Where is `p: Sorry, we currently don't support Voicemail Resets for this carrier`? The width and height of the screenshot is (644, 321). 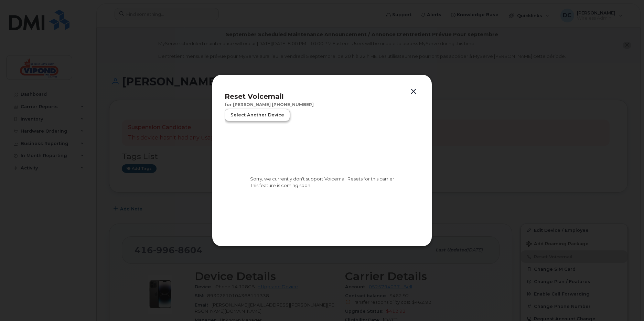
p: Sorry, we currently don't support Voicemail Resets for this carrier is located at coordinates (322, 179).